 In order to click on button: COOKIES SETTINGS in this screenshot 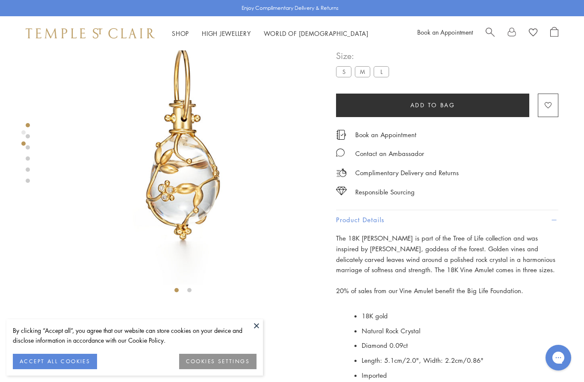, I will do `click(218, 362)`.